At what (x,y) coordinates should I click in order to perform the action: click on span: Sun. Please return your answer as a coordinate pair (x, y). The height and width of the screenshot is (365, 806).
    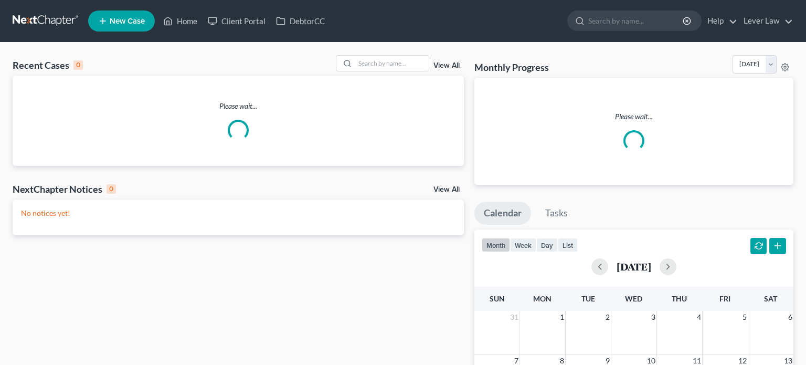
    Looking at the image, I should click on (497, 298).